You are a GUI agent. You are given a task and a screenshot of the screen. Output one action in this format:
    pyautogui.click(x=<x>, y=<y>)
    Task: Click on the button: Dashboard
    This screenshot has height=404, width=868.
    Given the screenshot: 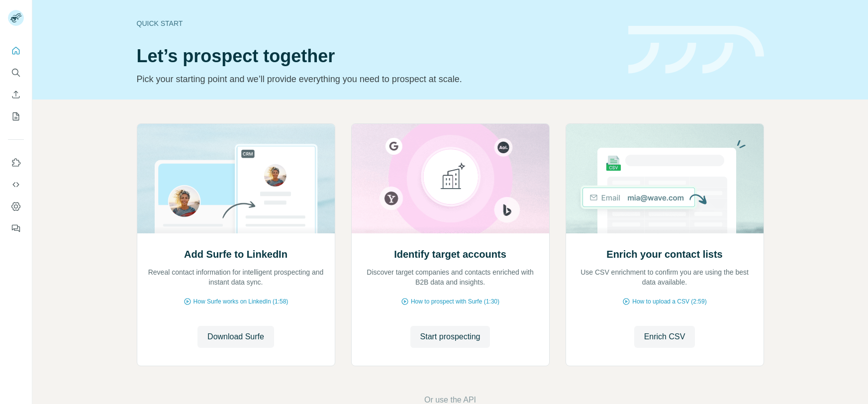 What is the action you would take?
    pyautogui.click(x=16, y=206)
    